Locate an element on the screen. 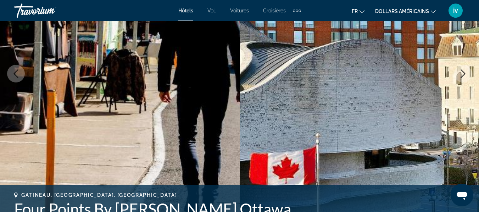 The image size is (479, 212). a: Voitures is located at coordinates (239, 11).